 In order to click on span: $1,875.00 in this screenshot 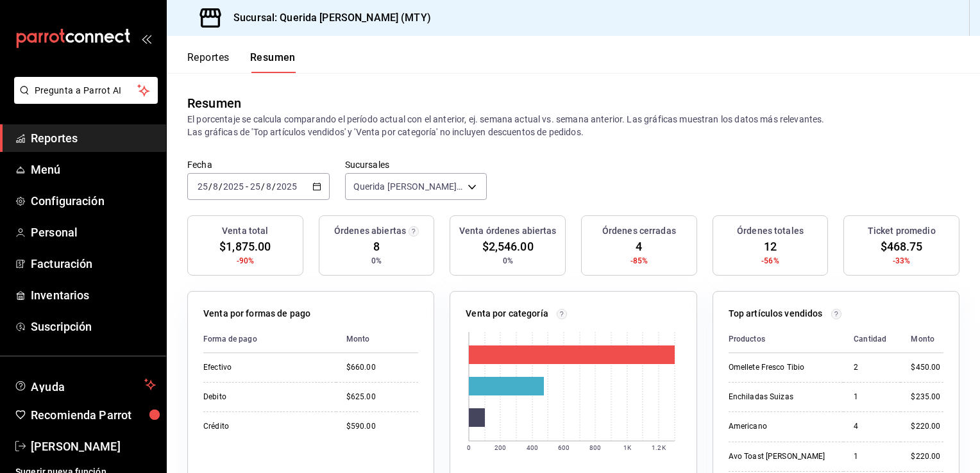, I will do `click(245, 246)`.